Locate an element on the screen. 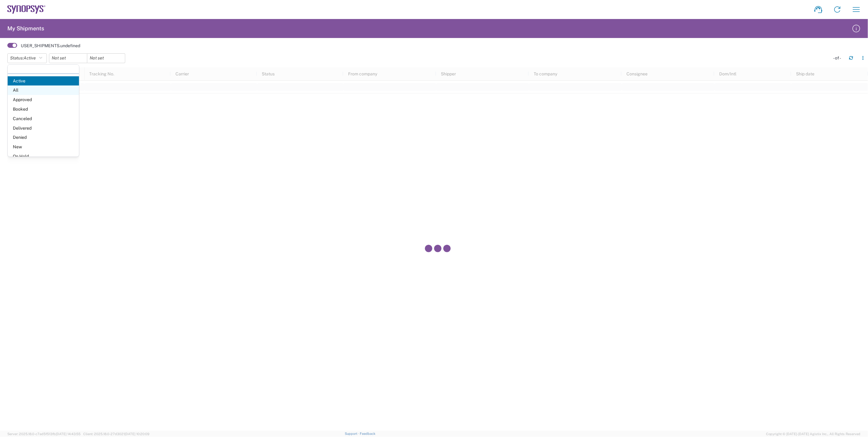 The image size is (868, 437). span: Canceled is located at coordinates (43, 118).